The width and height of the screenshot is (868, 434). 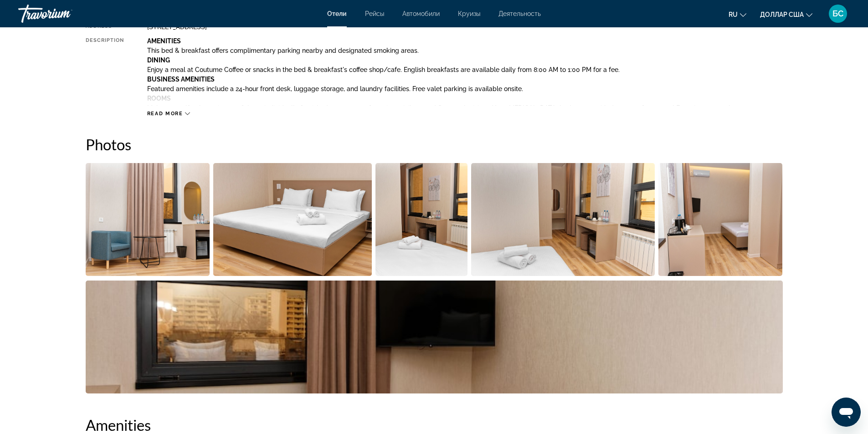 I want to click on a: Деятельность, so click(x=520, y=14).